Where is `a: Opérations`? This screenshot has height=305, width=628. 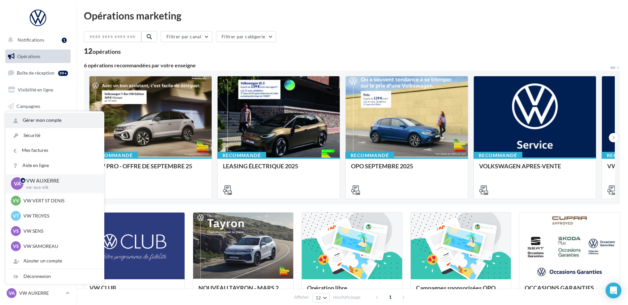
a: Opérations is located at coordinates (38, 56).